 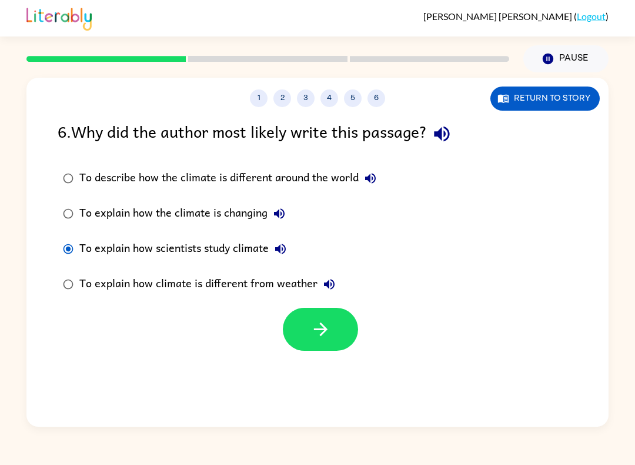 I want to click on img: Literably, so click(x=59, y=18).